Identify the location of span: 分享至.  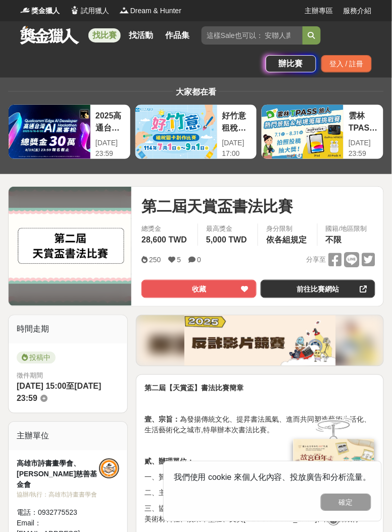
(316, 260).